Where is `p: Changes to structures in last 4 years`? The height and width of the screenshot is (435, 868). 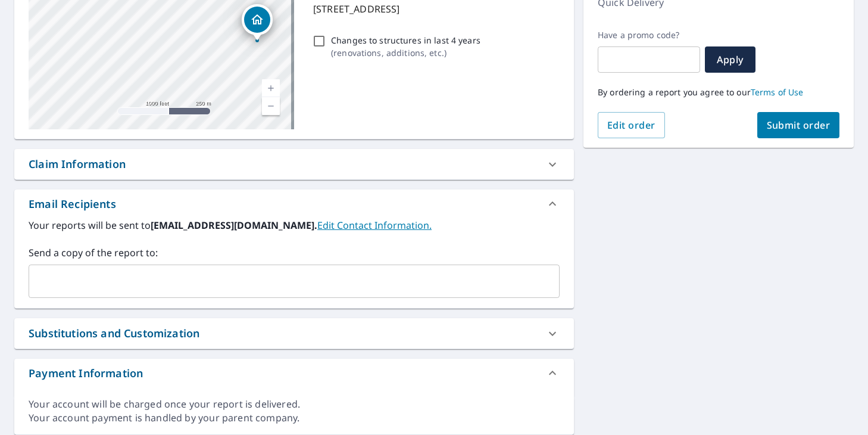
p: Changes to structures in last 4 years is located at coordinates (405, 40).